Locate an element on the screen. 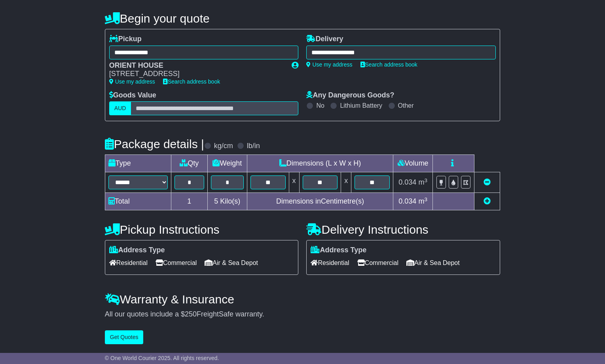  td: Dimensions in Centimetre(s) is located at coordinates (320, 201).